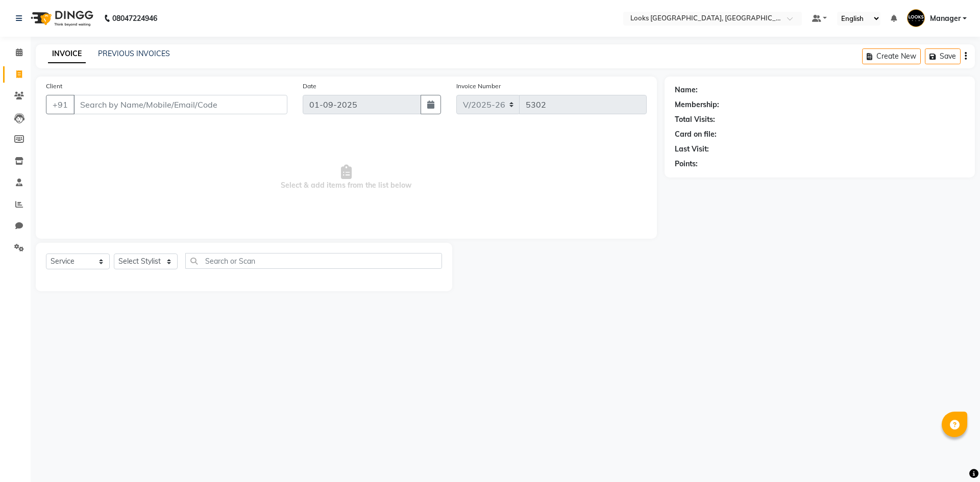 This screenshot has width=980, height=482. Describe the element at coordinates (697, 104) in the screenshot. I see `div: Membership:` at that location.